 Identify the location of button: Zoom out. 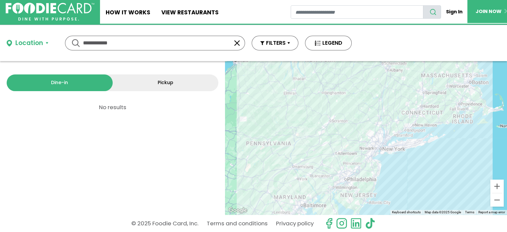
(497, 200).